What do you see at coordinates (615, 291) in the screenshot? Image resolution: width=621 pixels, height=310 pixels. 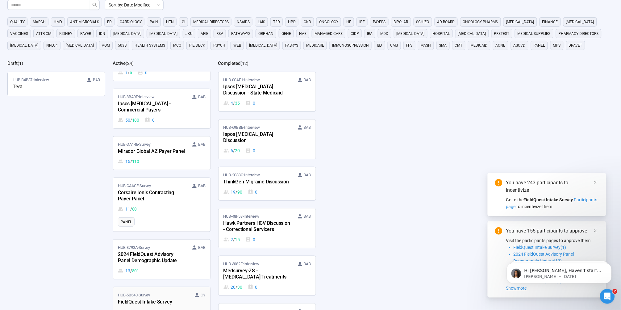 I see `span: 2` at bounding box center [615, 291].